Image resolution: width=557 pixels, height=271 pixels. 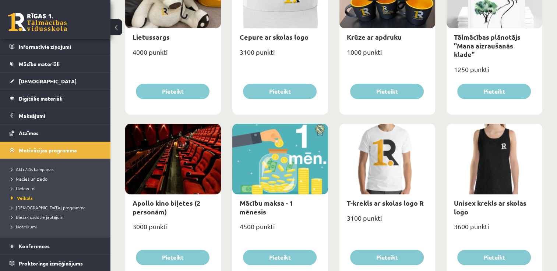 I want to click on a: Informatīvie ziņojumi, so click(x=55, y=47).